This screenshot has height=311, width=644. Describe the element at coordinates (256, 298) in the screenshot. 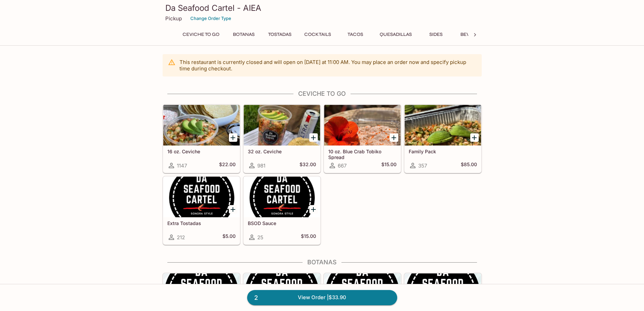

I see `span: 2` at that location.